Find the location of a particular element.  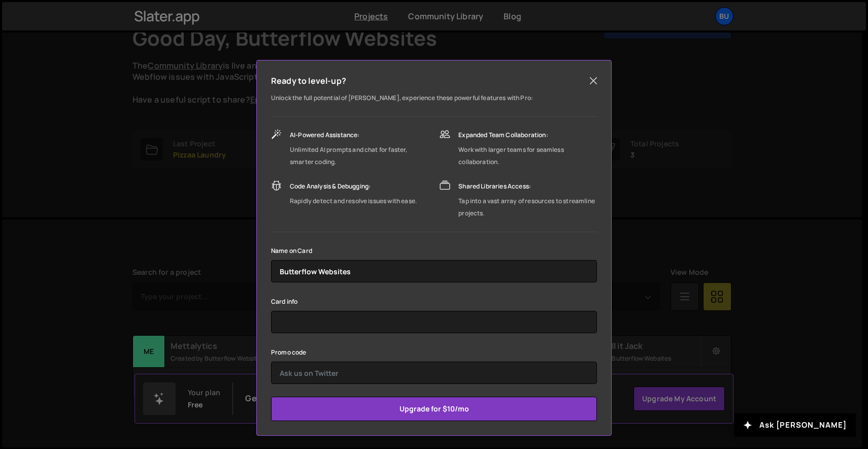

div: Work with larger teams for seamless collaboration. is located at coordinates (528, 156).